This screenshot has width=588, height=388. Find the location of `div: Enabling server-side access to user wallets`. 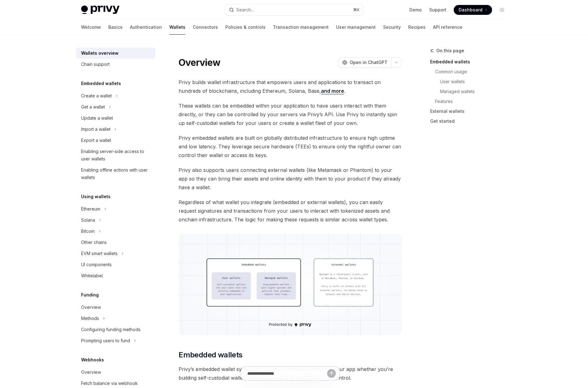

div: Enabling server-side access to user wallets is located at coordinates (116, 155).